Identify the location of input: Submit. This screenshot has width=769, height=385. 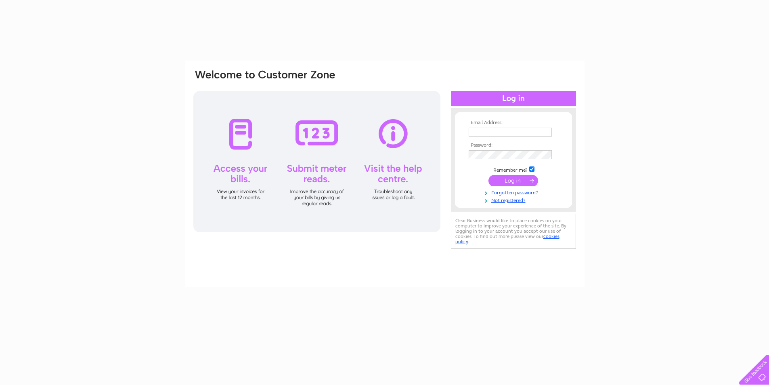
(513, 180).